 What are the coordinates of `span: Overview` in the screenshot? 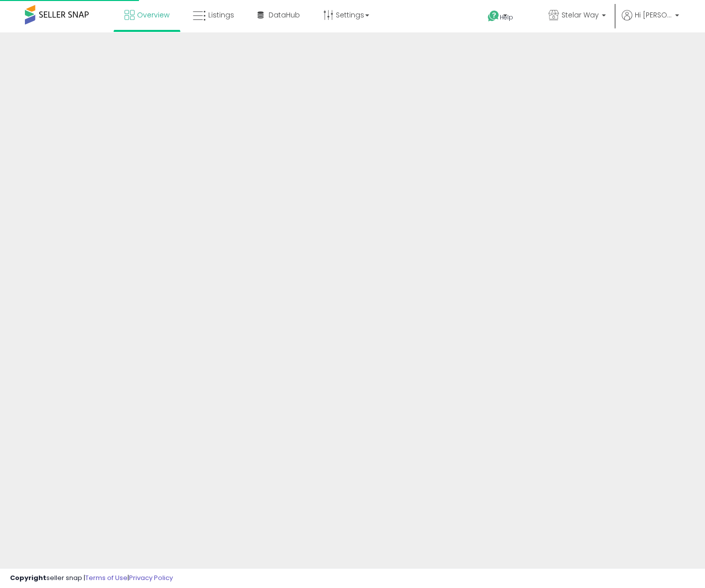 It's located at (153, 15).